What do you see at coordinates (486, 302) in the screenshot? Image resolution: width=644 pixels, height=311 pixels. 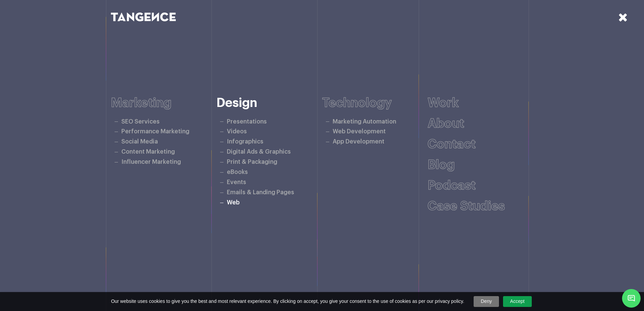 I see `a: Deny` at bounding box center [486, 302].